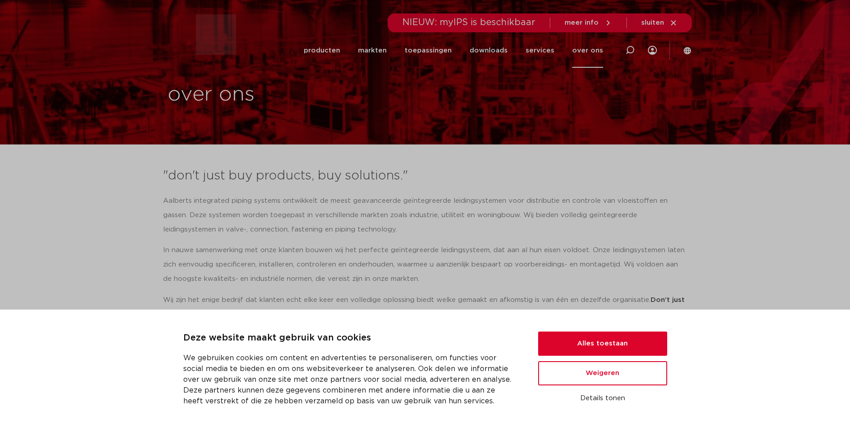 The width and height of the screenshot is (850, 428). What do you see at coordinates (425, 307) in the screenshot?
I see `p: Wij zijn het enige bedrijf dat klanten echt elke keer een volledige oplossing biedt welke gemaakt...` at bounding box center [425, 307].